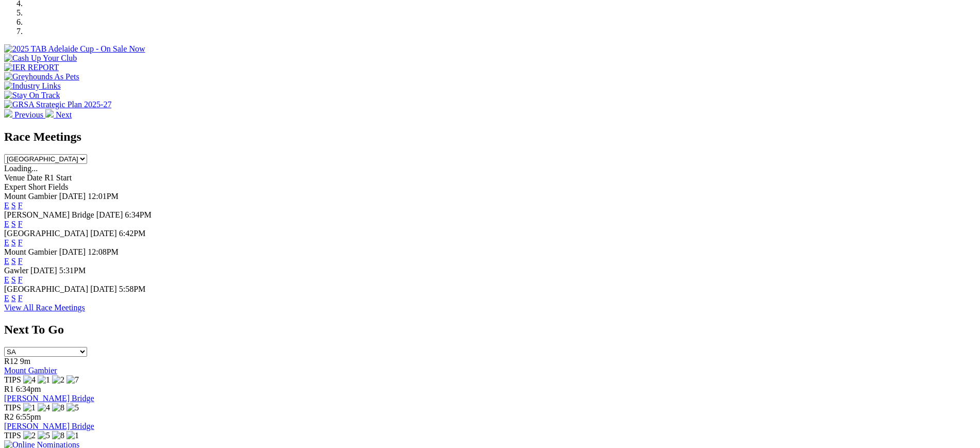 Image resolution: width=980 pixels, height=448 pixels. What do you see at coordinates (104, 252) in the screenshot?
I see `span: 12:08PM` at bounding box center [104, 252].